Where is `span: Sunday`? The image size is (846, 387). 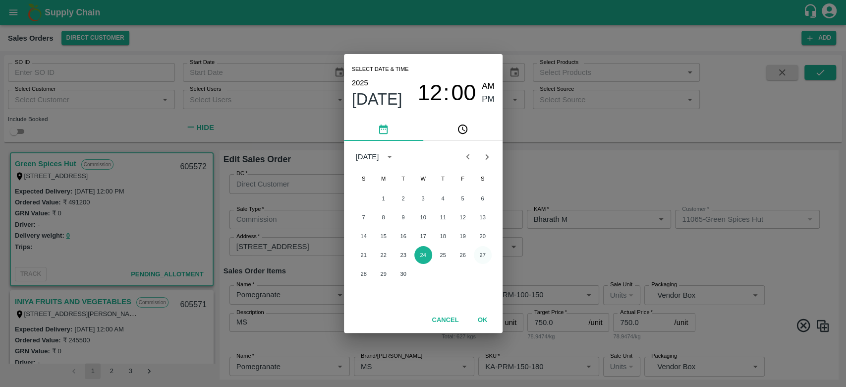 span: Sunday is located at coordinates (364, 178).